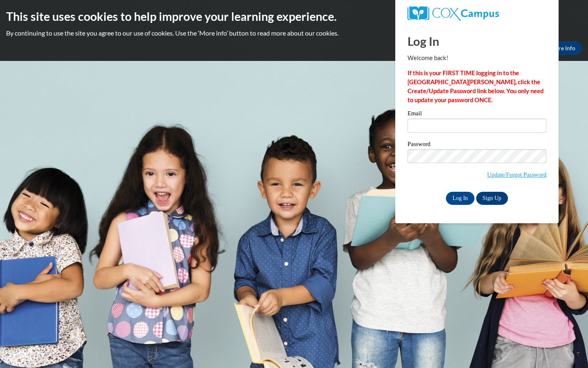 The image size is (588, 368). I want to click on a: COX Campus, so click(477, 13).